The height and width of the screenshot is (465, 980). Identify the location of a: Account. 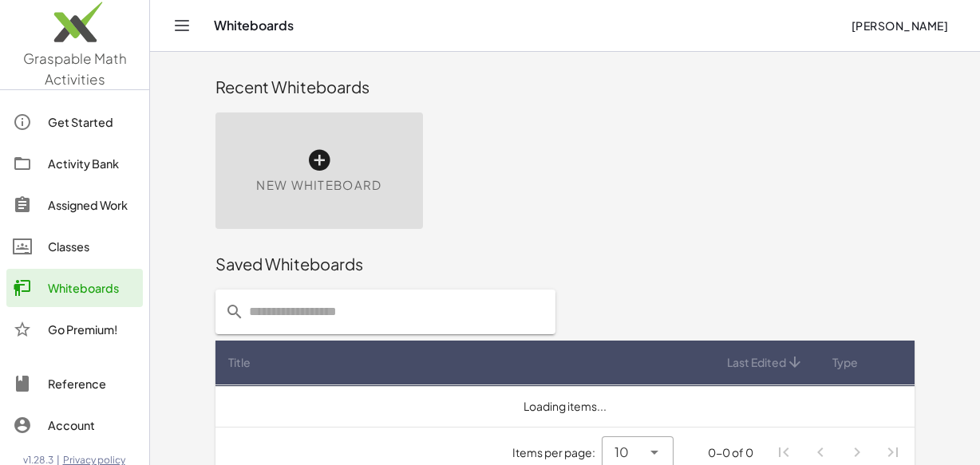
(75, 425).